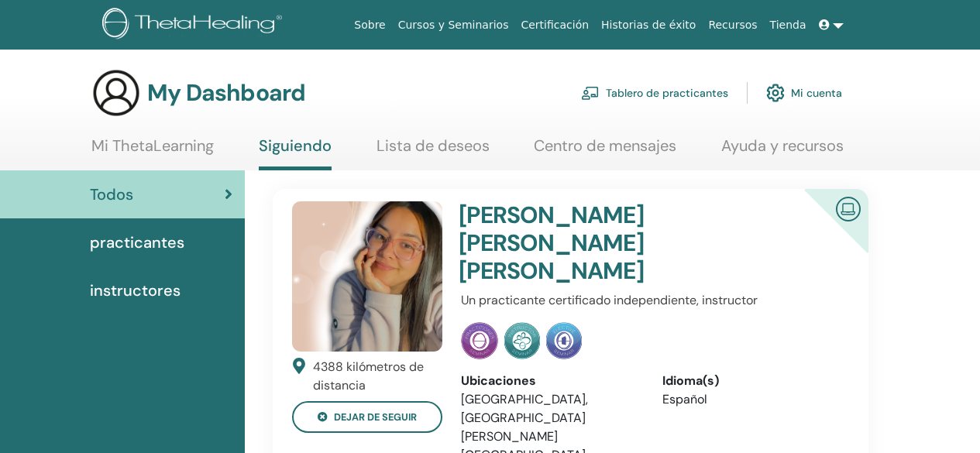  I want to click on div: Ubicaciones, so click(549, 380).